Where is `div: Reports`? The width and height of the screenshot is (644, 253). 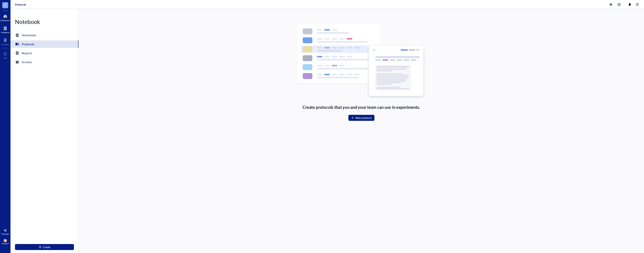 div: Reports is located at coordinates (27, 53).